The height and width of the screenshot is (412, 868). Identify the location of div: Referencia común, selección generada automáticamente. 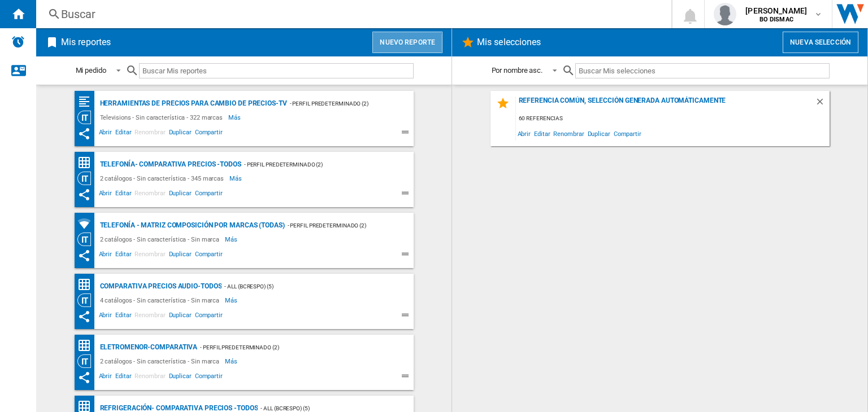
(665, 104).